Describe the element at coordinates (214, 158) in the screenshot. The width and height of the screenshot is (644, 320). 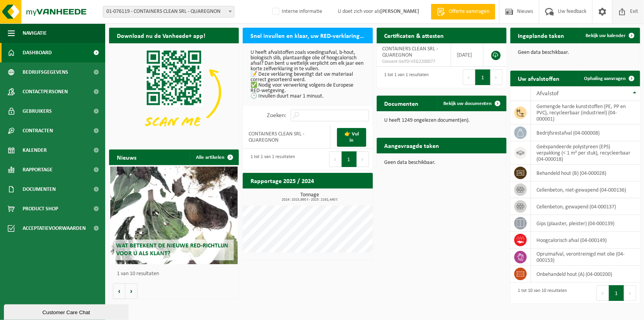
I see `a: Alle artikelen` at that location.